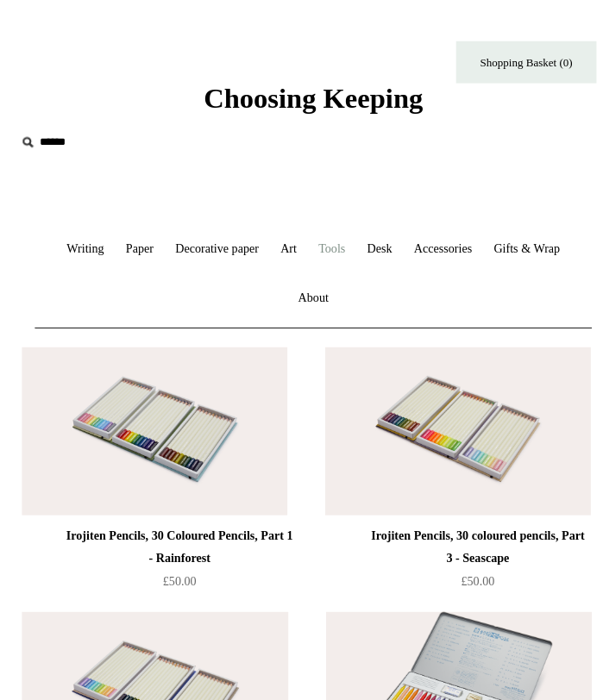 The width and height of the screenshot is (603, 700). I want to click on a: Irojiten Pencils, 30 coloured pencils, Part 3 - Seascape £50.00, so click(453, 510).